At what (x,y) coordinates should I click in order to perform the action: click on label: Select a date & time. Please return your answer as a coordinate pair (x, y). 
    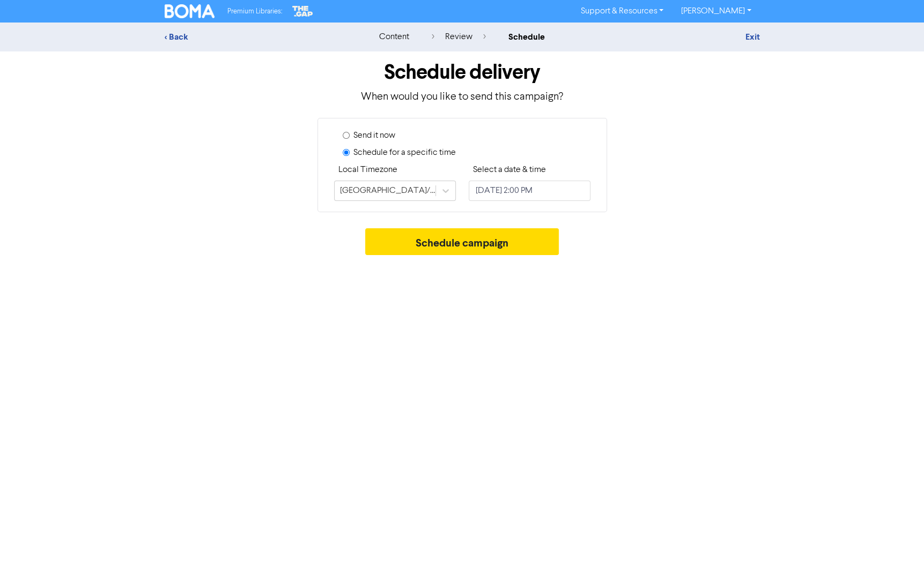
    Looking at the image, I should click on (510, 170).